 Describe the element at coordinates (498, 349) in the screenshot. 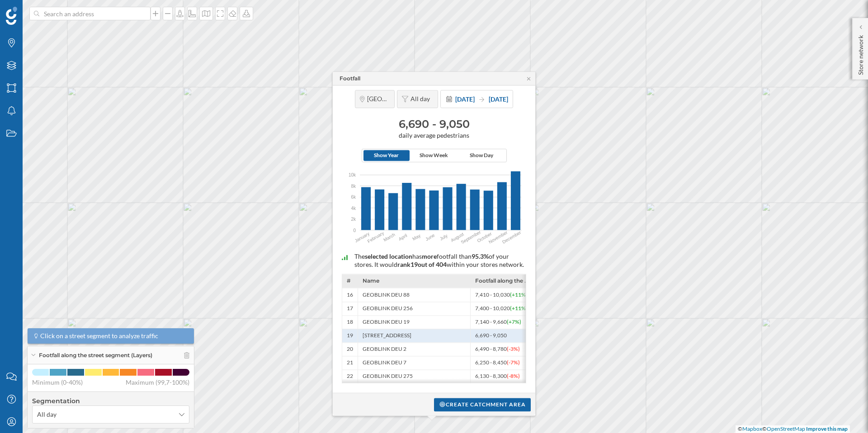

I see `span: 6,490 - 8,780` at that location.